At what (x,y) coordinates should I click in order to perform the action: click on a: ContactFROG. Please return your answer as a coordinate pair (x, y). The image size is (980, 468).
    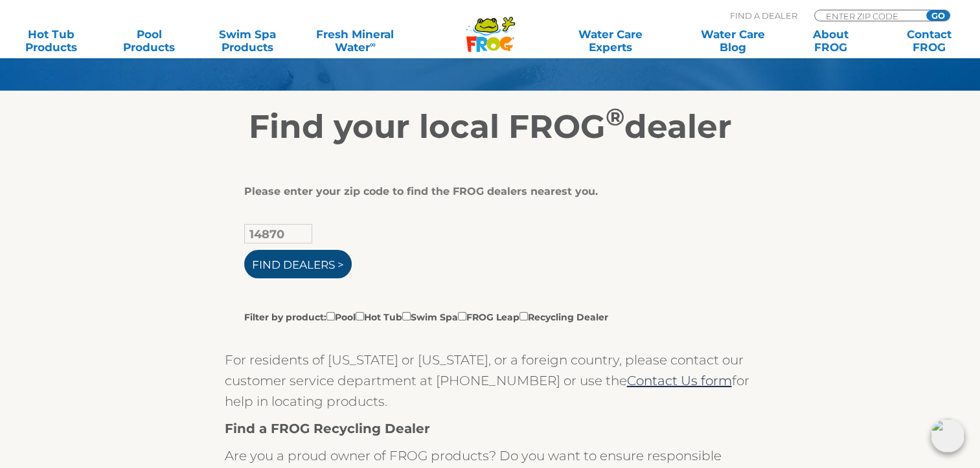
    Looking at the image, I should click on (929, 41).